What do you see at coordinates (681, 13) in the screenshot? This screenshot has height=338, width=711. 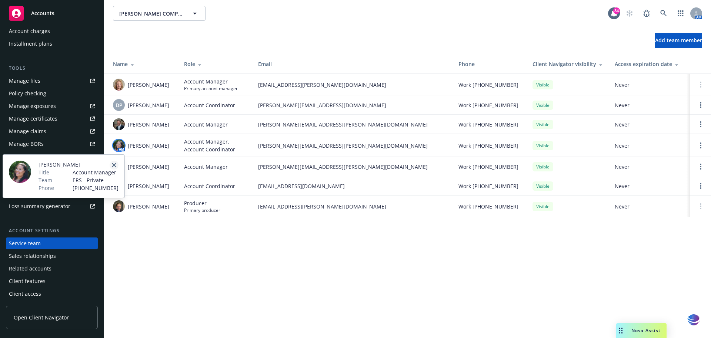 I see `a: Switch app` at bounding box center [681, 13].